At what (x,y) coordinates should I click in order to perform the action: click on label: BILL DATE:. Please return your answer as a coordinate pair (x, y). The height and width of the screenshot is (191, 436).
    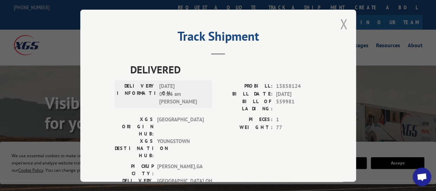
    Looking at the image, I should click on (245, 94).